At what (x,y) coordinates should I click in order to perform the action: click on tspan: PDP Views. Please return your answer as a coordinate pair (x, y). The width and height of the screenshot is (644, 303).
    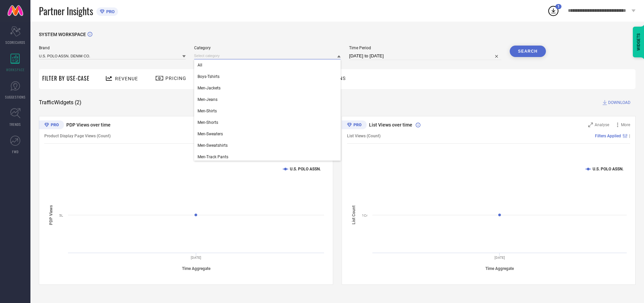
    Looking at the image, I should click on (51, 215).